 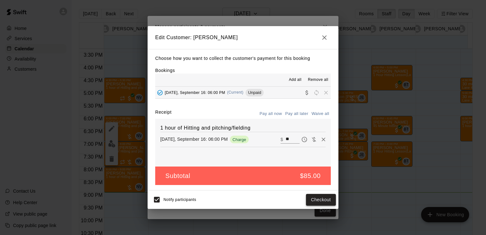 What do you see at coordinates (304, 139) in the screenshot?
I see `span: Pay later` at bounding box center [304, 139].